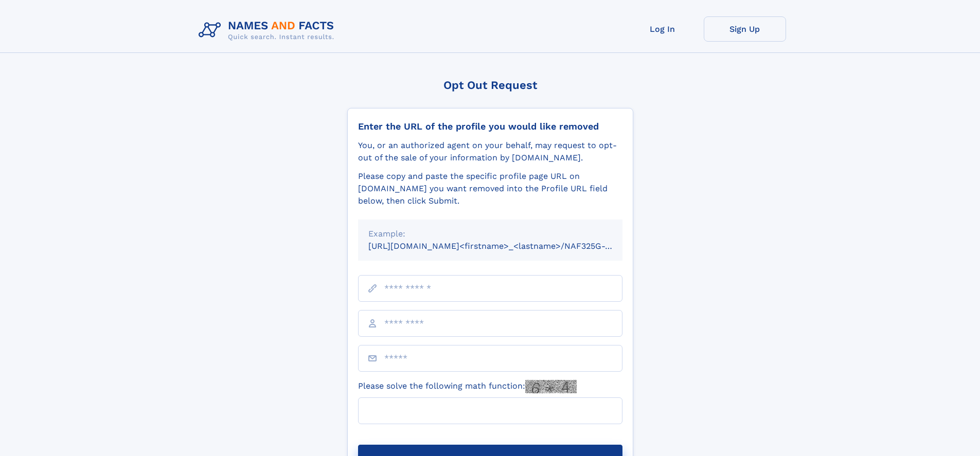 The image size is (980, 456). I want to click on div: Example:, so click(490, 234).